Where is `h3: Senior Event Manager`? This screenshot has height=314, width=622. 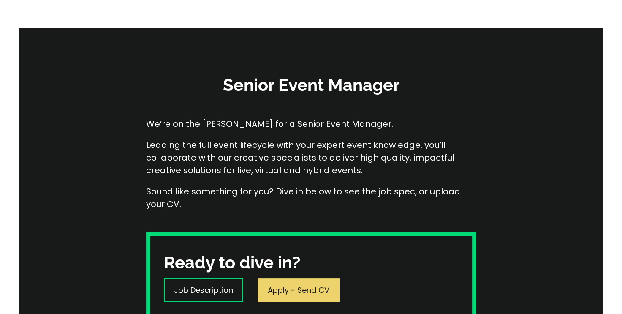 h3: Senior Event Manager is located at coordinates (311, 85).